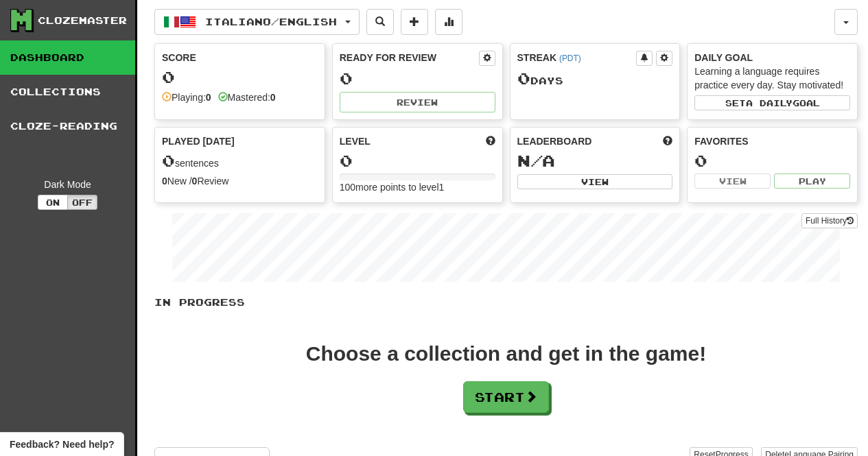 The width and height of the screenshot is (868, 456). What do you see at coordinates (417, 102) in the screenshot?
I see `button: Review` at bounding box center [417, 102].